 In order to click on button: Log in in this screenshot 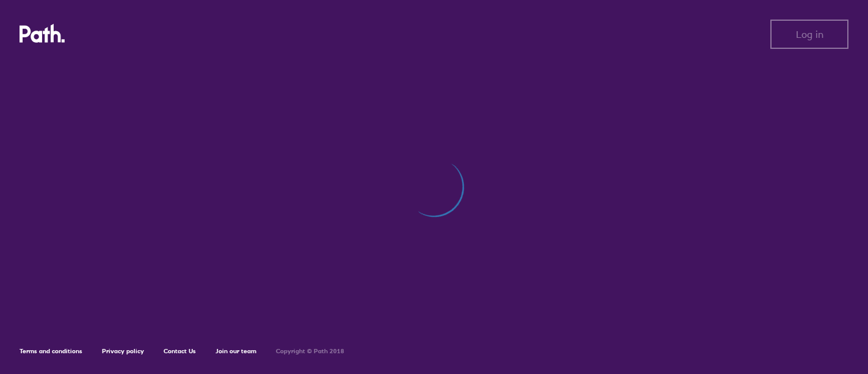, I will do `click(809, 34)`.